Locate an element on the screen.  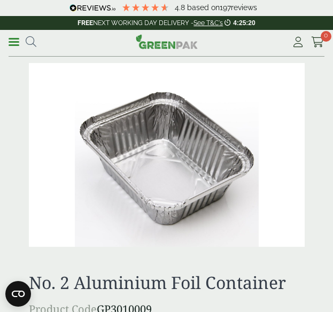
img: GreenPak Supplies is located at coordinates (167, 42).